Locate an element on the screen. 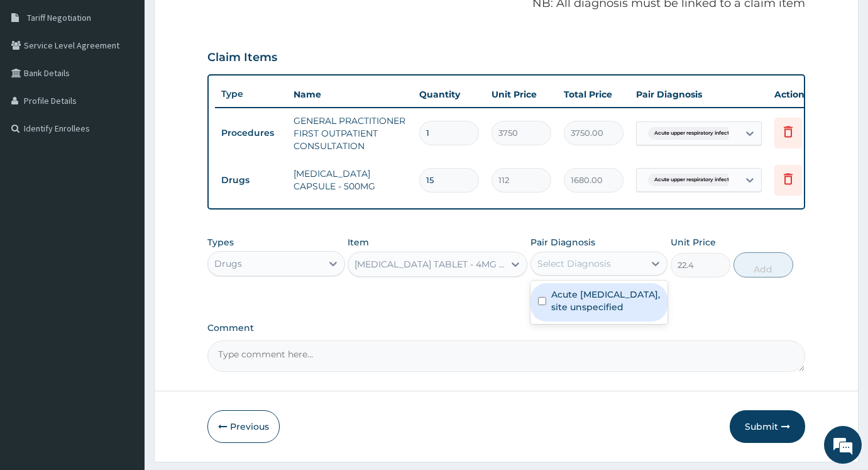 Image resolution: width=868 pixels, height=470 pixels. th: Total Price is located at coordinates (593, 94).